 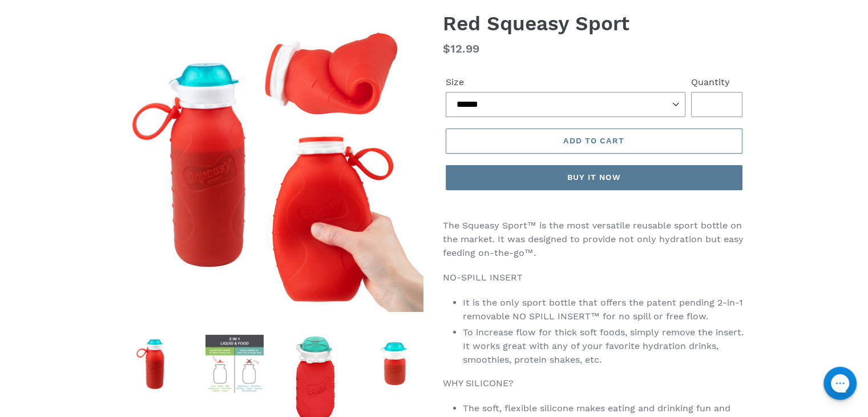 I want to click on span: Add to cart, so click(x=593, y=140).